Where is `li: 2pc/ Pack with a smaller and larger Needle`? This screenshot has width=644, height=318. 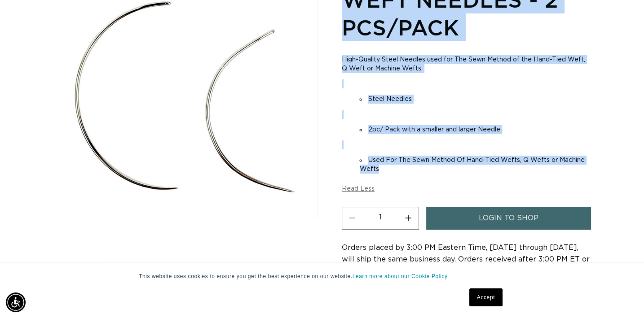
li: 2pc/ Pack with a smaller and larger Needle is located at coordinates (475, 130).